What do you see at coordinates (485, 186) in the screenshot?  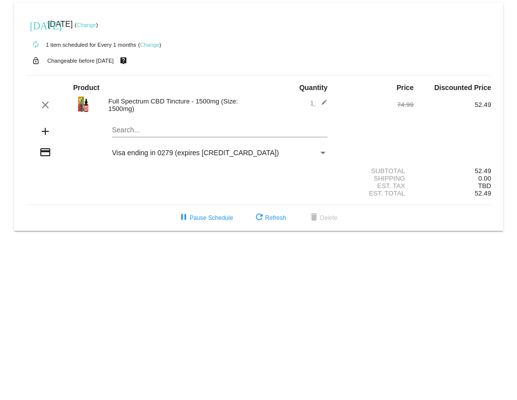 I see `span: TBD` at bounding box center [485, 186].